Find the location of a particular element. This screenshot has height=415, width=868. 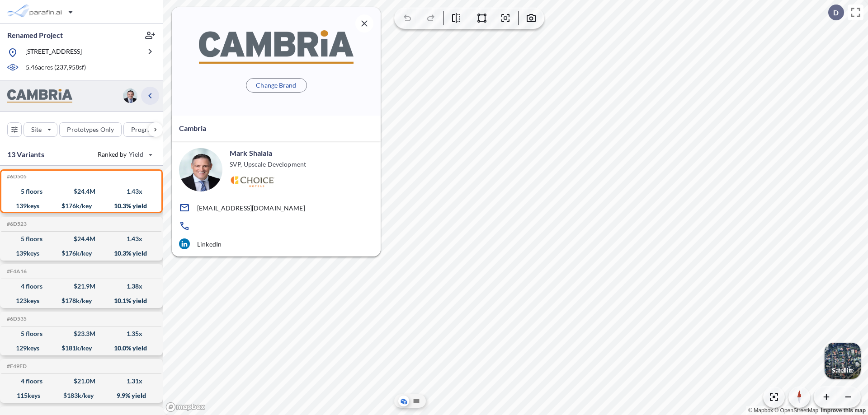

img: Switcher Image is located at coordinates (842, 361).